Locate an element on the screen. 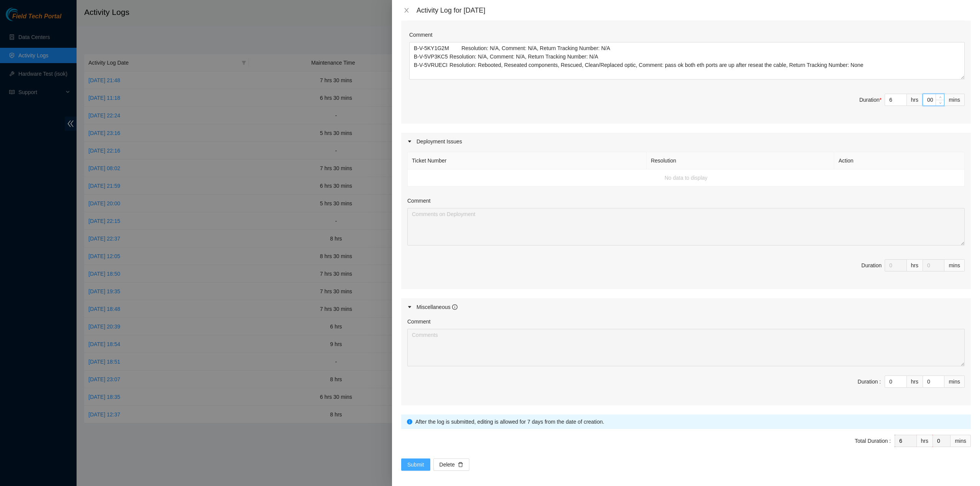  button: Close is located at coordinates (407, 11).